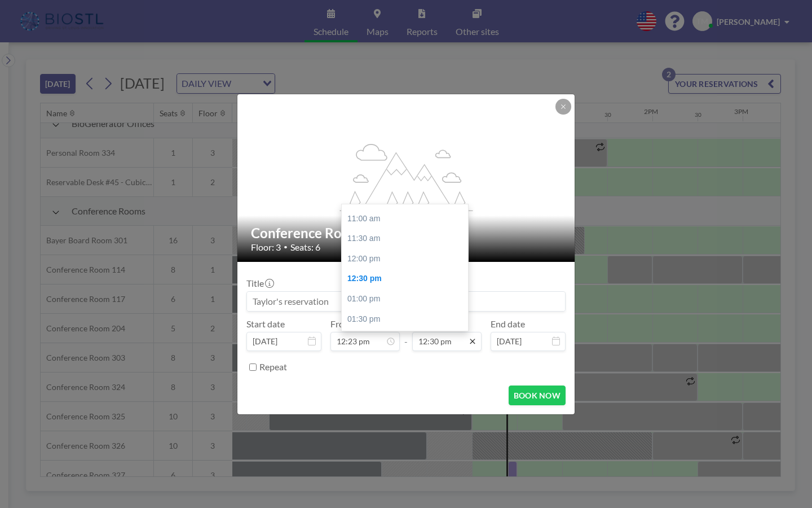 Image resolution: width=812 pixels, height=508 pixels. I want to click on input: Taylor's reservation, so click(406, 301).